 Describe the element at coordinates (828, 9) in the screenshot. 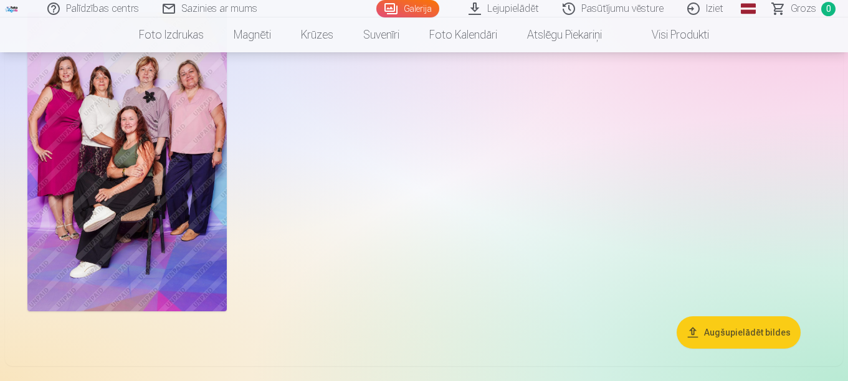

I see `span: 0` at that location.